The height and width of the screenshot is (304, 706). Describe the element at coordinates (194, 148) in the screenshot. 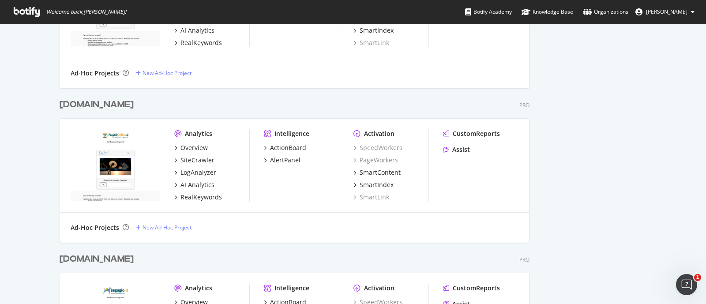

I see `div: Overview` at that location.